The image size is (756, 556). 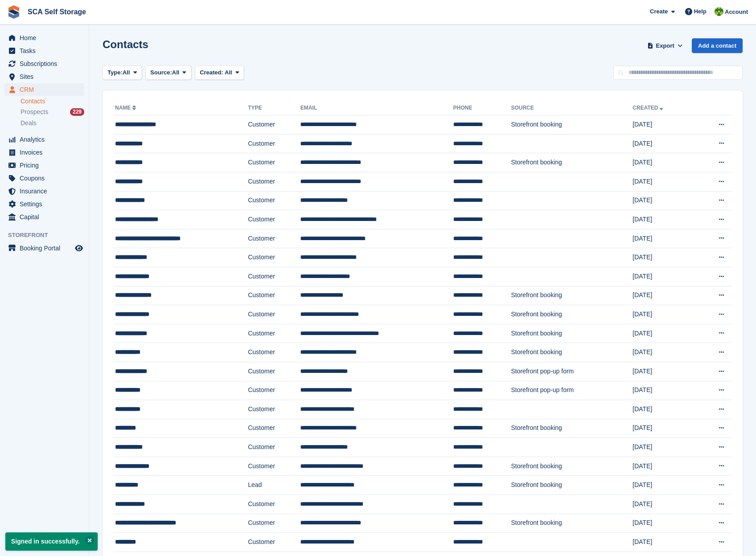 I want to click on th: Source, so click(x=572, y=108).